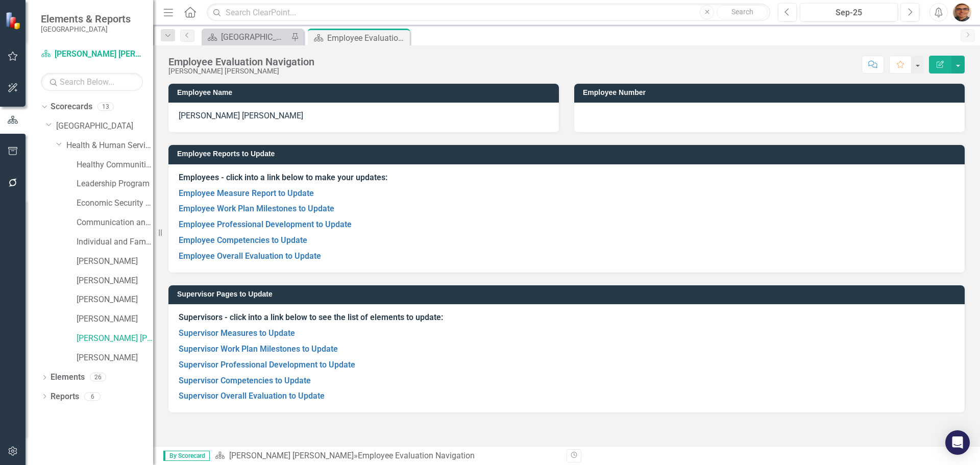  What do you see at coordinates (86, 19) in the screenshot?
I see `span: Elements & Reports` at bounding box center [86, 19].